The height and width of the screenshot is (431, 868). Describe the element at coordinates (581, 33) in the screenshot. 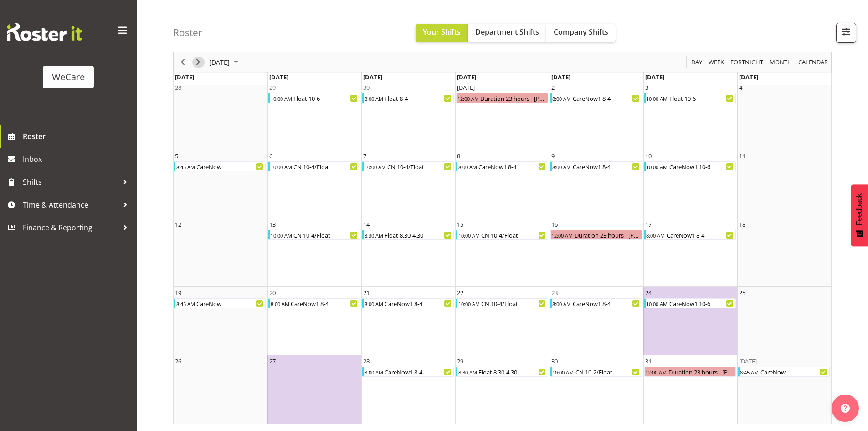

I see `button: Company Shifts` at that location.